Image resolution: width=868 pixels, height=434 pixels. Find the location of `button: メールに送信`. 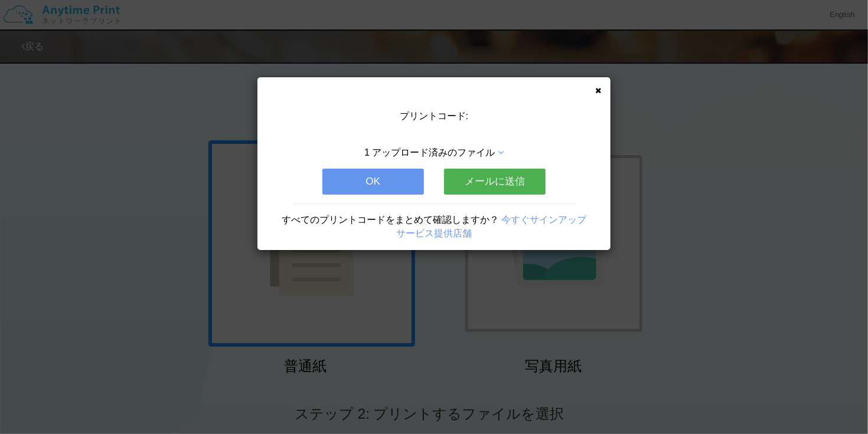

button: メールに送信 is located at coordinates (495, 182).